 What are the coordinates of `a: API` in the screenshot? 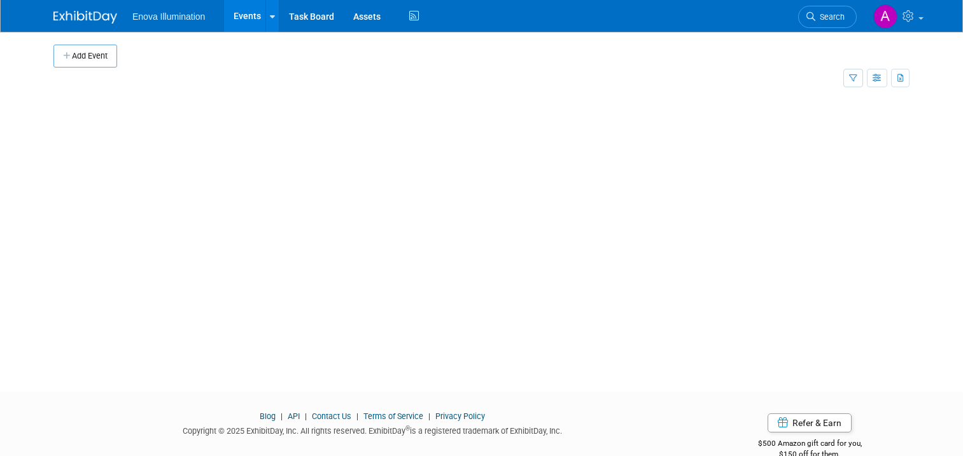 It's located at (293, 416).